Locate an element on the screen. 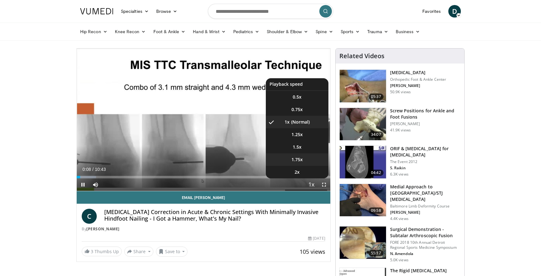 This screenshot has height=276, width=541. span: 0.75x is located at coordinates (297, 110).